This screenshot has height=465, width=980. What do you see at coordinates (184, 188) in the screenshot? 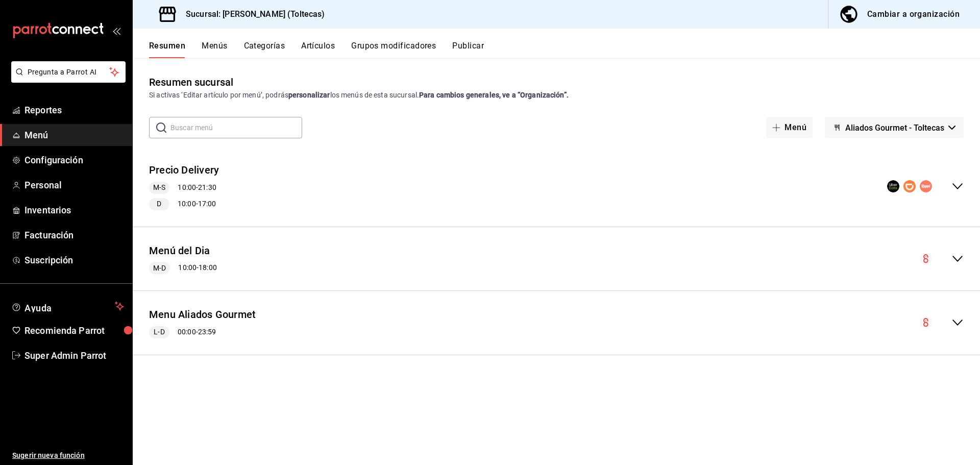
I see `div: 10:00 - 21:30` at bounding box center [184, 188].